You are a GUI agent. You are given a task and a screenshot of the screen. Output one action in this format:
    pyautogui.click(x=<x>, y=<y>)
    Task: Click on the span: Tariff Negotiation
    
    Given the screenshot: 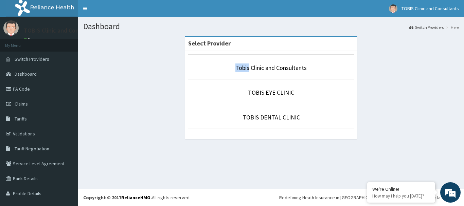 What is the action you would take?
    pyautogui.click(x=32, y=149)
    